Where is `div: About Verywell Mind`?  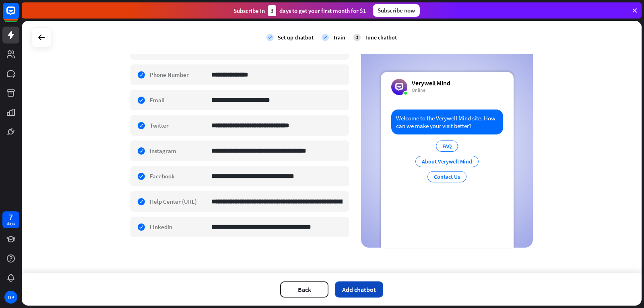 div: About Verywell Mind is located at coordinates (447, 161).